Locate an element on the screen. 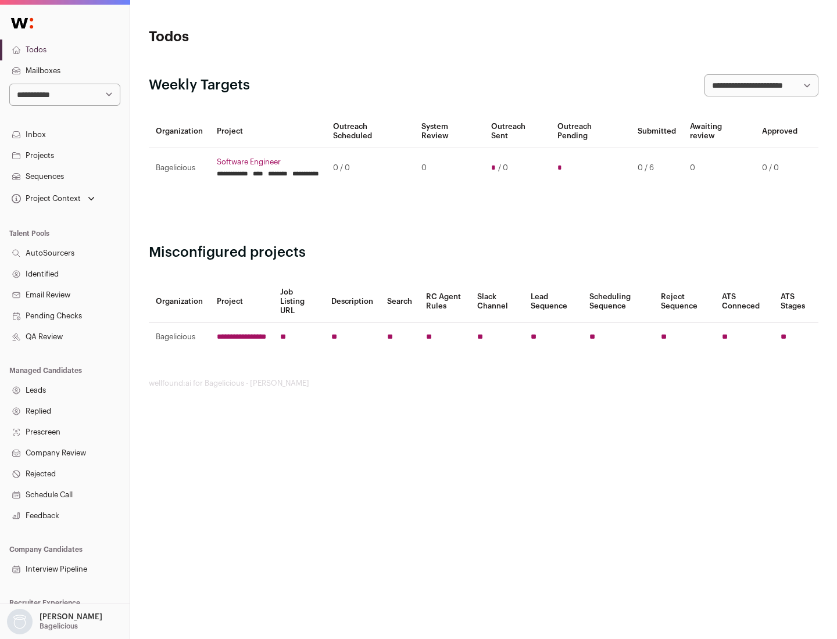  h1: Todos is located at coordinates (260, 37).